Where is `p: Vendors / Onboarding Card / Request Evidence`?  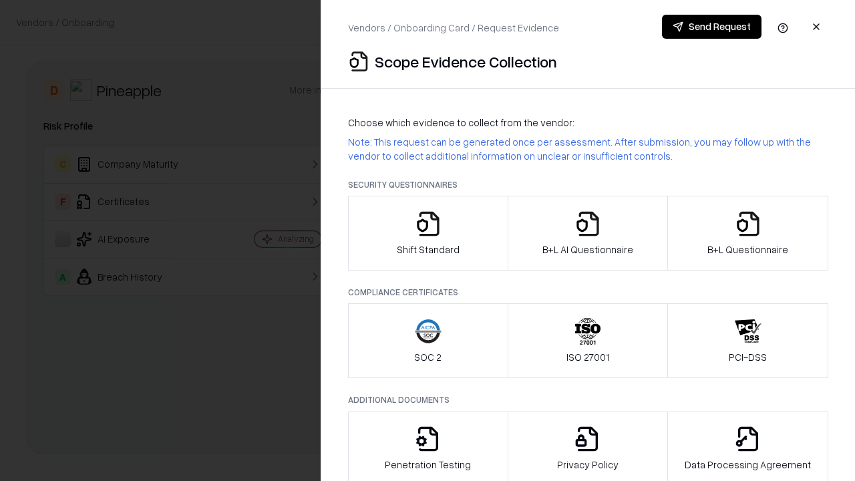
p: Vendors / Onboarding Card / Request Evidence is located at coordinates (453, 27).